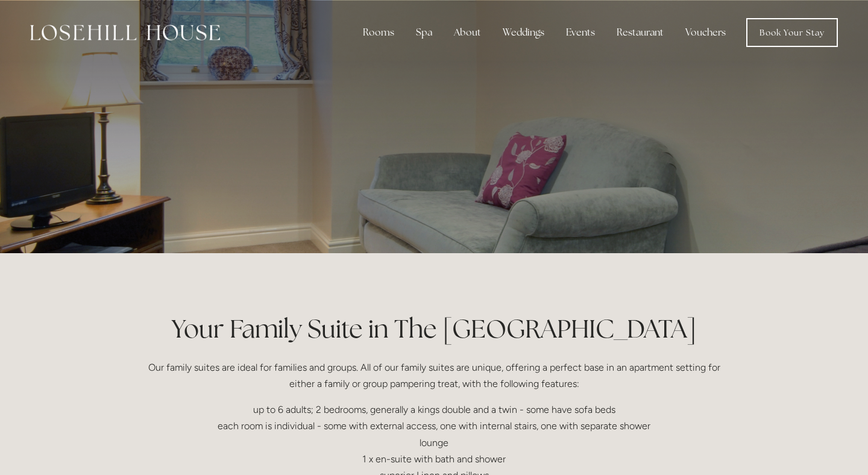  Describe the element at coordinates (467, 32) in the screenshot. I see `div: About` at that location.